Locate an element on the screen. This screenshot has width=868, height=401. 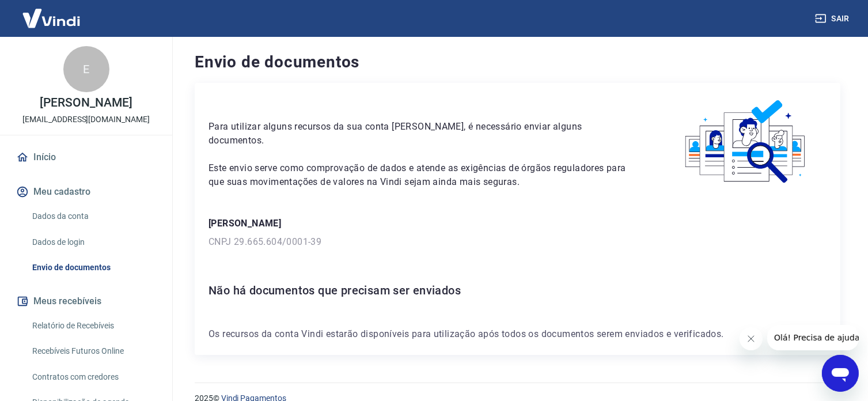
a: Dados de login is located at coordinates (92, 242).